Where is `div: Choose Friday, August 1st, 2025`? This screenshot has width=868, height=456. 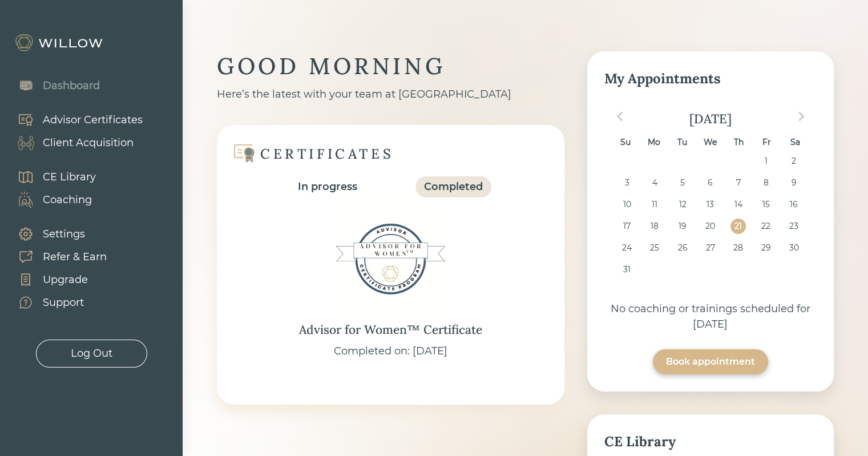 div: Choose Friday, August 1st, 2025 is located at coordinates (765, 161).